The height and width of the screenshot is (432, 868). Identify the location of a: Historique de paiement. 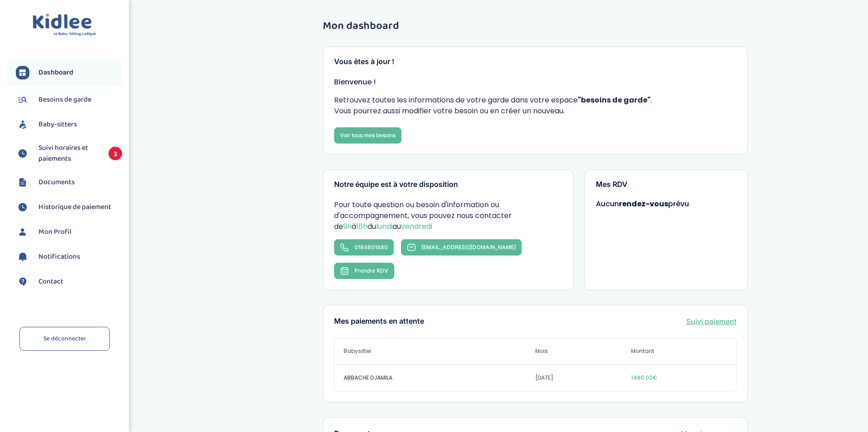
(69, 207).